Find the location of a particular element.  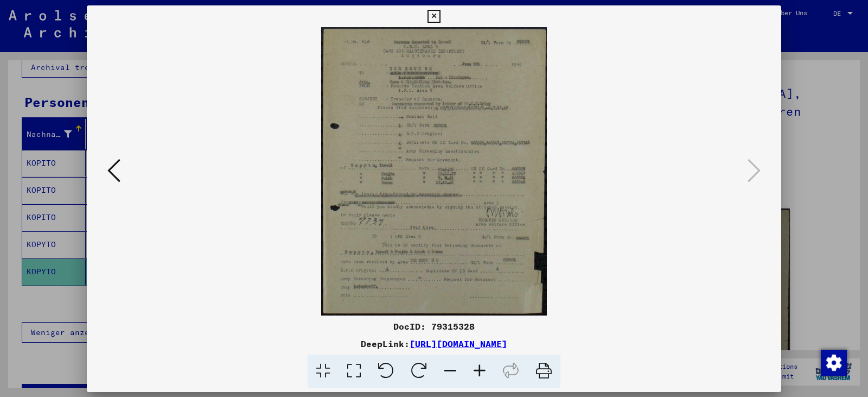

div: DocID: 79315328 is located at coordinates (434, 327).